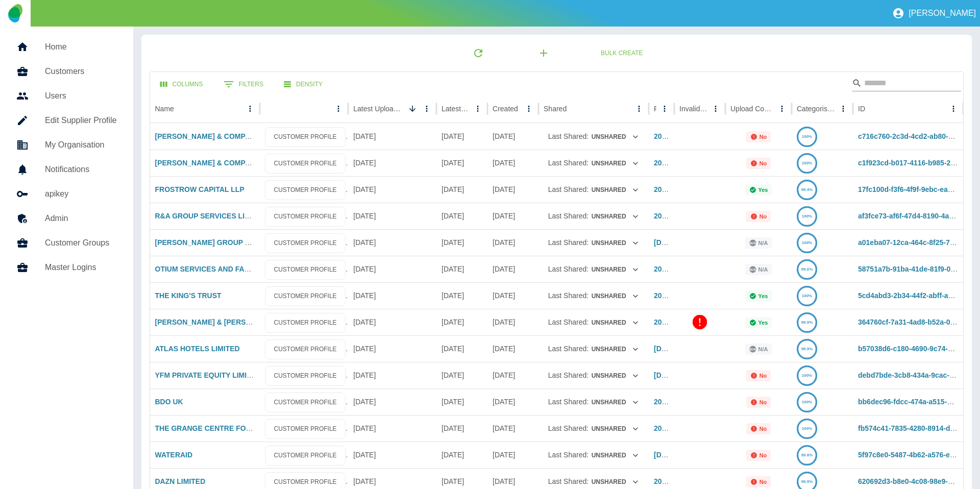 The height and width of the screenshot is (489, 980). Describe the element at coordinates (691, 163) in the screenshot. I see `a: 2025-AUG-HL30-377Q` at that location.